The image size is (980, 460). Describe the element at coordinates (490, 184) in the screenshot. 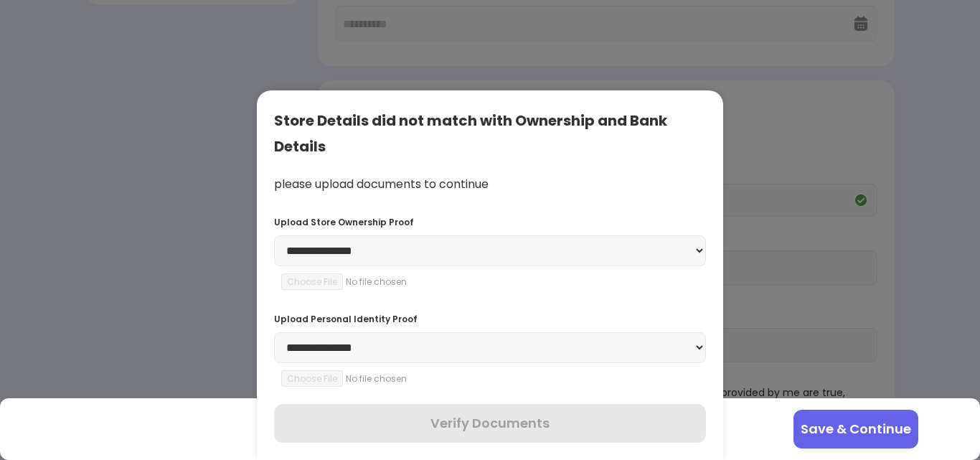

I see `div: please upload documents to continue` at that location.